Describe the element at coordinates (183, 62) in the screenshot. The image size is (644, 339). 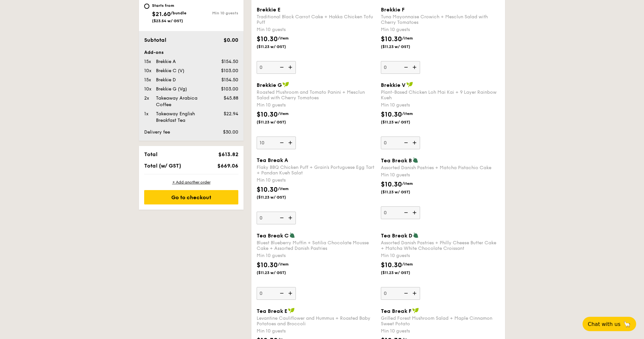
I see `div: Brekkie A` at that location.